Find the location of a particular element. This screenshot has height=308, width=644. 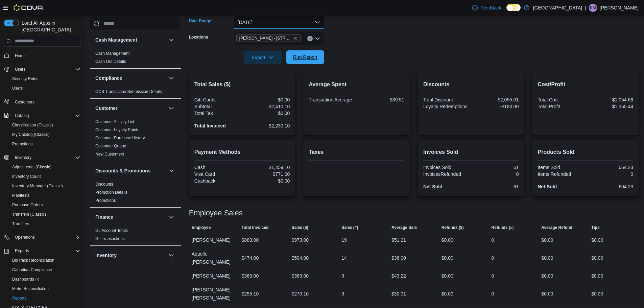

div: -$2,055.01 is located at coordinates (495, 100).